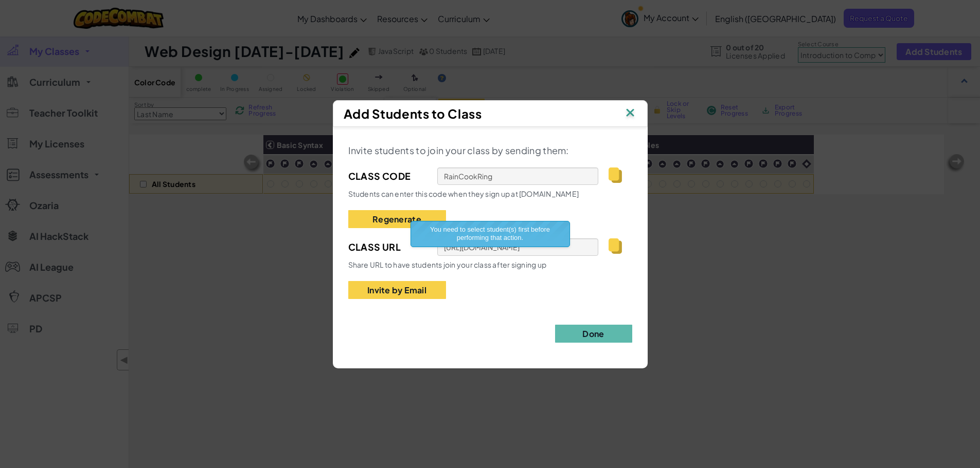 This screenshot has height=468, width=980. Describe the element at coordinates (397, 290) in the screenshot. I see `button: Invite by Email` at that location.